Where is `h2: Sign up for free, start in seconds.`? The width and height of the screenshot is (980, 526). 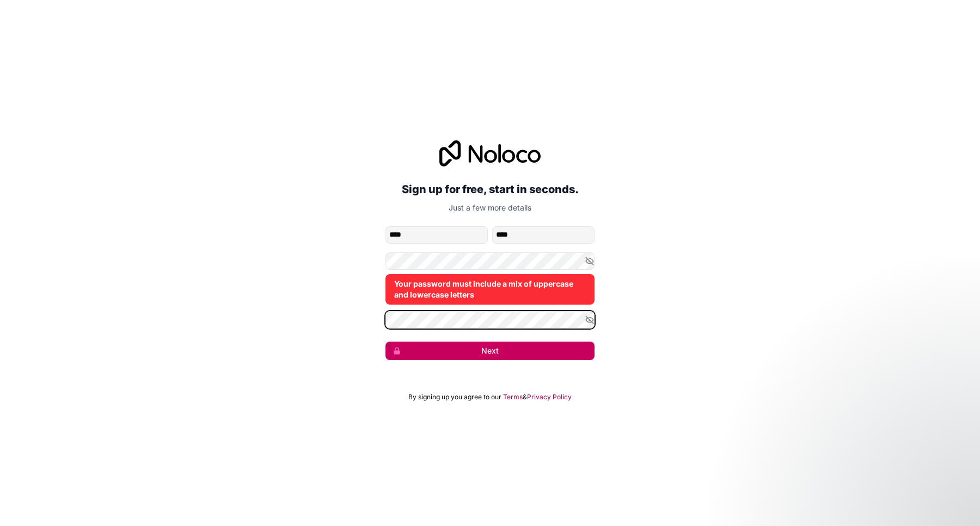
h2: Sign up for free, start in seconds. is located at coordinates (490, 189).